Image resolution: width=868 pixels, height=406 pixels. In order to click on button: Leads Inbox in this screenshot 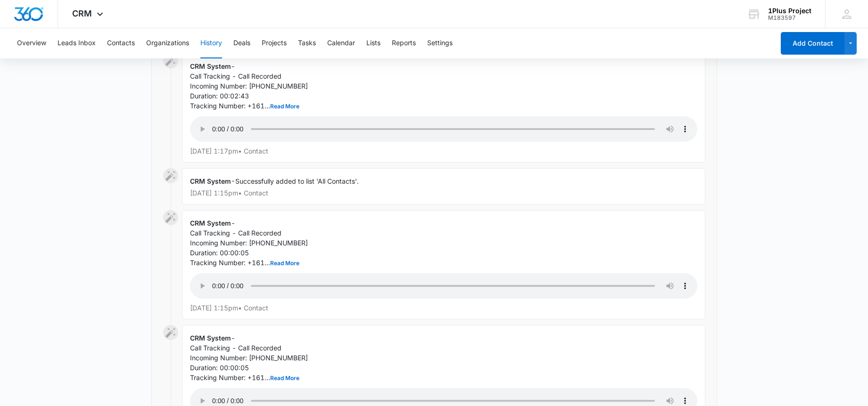, I will do `click(77, 43)`.